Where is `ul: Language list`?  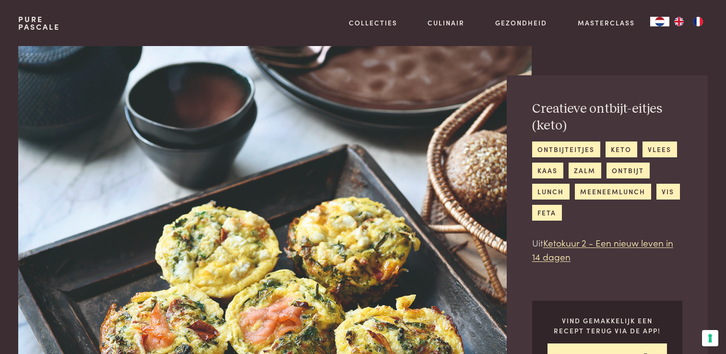
ul: Language list is located at coordinates (688, 22).